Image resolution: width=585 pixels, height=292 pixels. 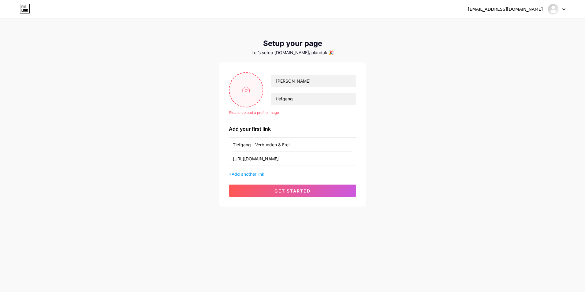 What do you see at coordinates (292, 190) in the screenshot?
I see `button: get started` at bounding box center [292, 190].